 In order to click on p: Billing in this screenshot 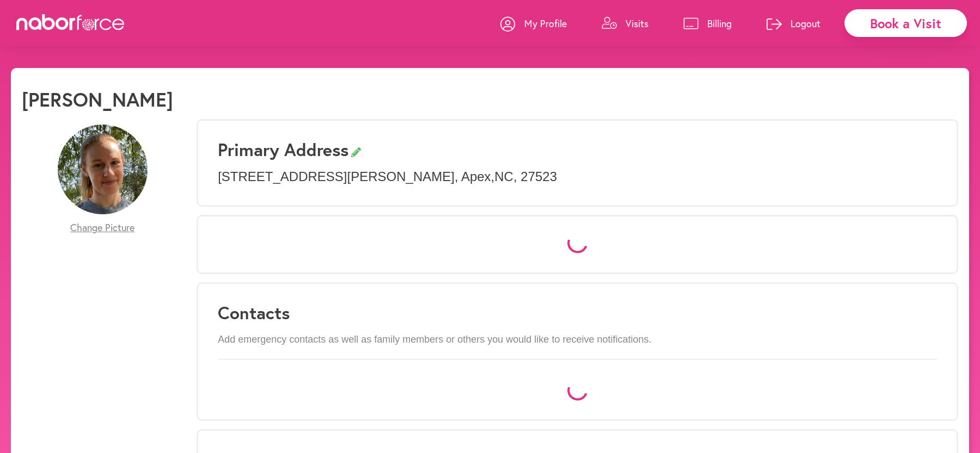, I will do `click(719, 24)`.